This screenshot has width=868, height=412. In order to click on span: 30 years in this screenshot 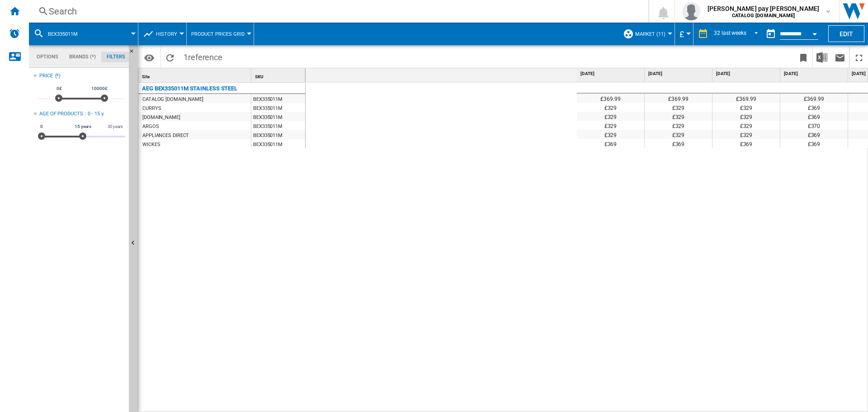, I will do `click(116, 126)`.